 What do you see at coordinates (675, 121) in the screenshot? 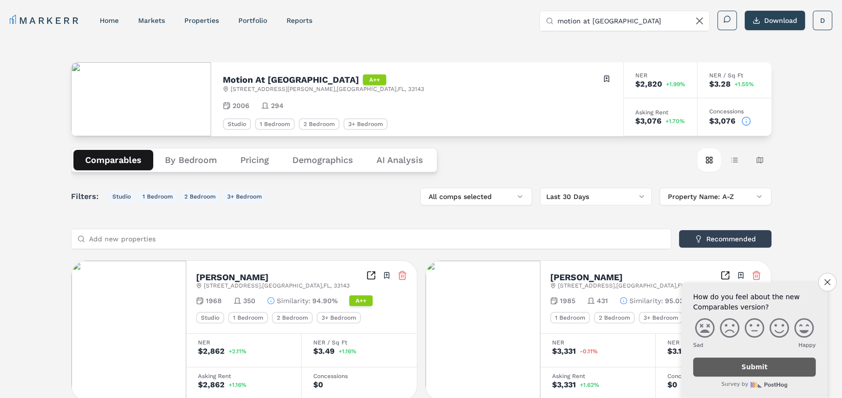
I see `span: +1.70%` at bounding box center [675, 121].